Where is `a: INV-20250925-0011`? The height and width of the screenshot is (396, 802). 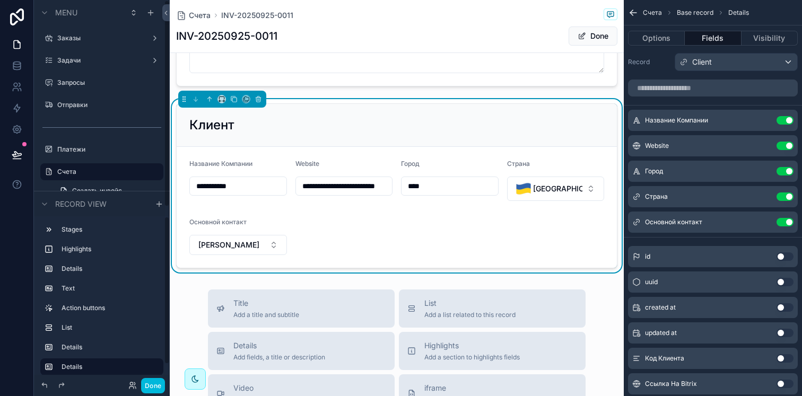 a: INV-20250925-0011 is located at coordinates (257, 15).